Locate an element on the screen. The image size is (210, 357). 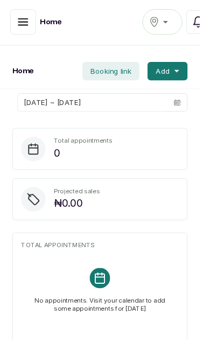
p: Projected sales is located at coordinates (81, 201).